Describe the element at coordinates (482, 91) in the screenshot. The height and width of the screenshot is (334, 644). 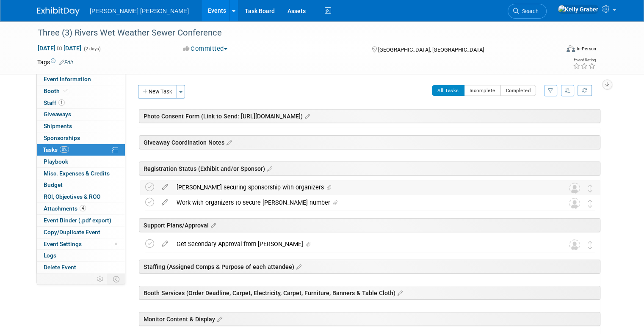
I see `button: Incomplete` at that location.